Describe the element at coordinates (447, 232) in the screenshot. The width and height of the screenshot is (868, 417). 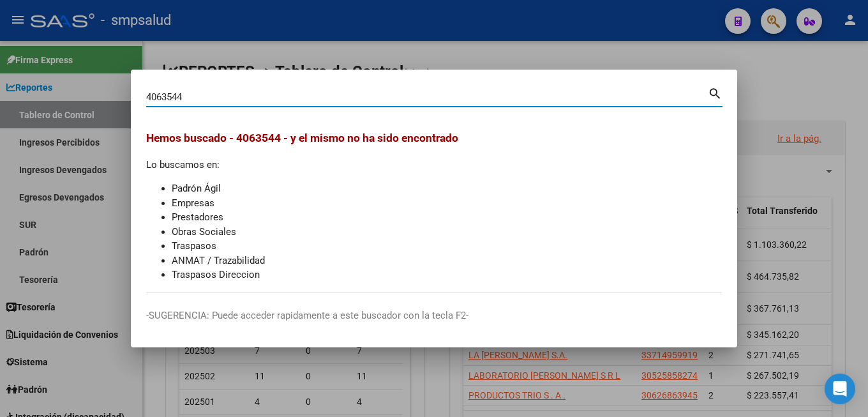
I see `li: Obras Sociales` at that location.